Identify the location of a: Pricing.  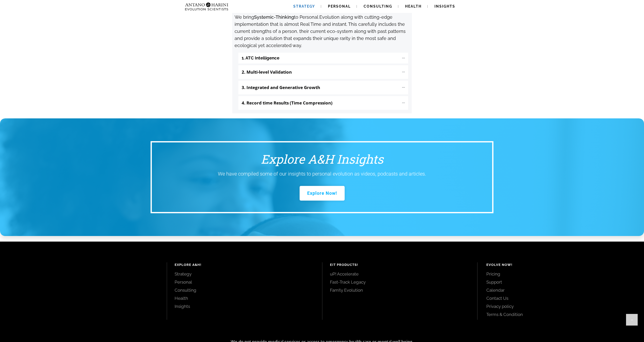
(560, 274).